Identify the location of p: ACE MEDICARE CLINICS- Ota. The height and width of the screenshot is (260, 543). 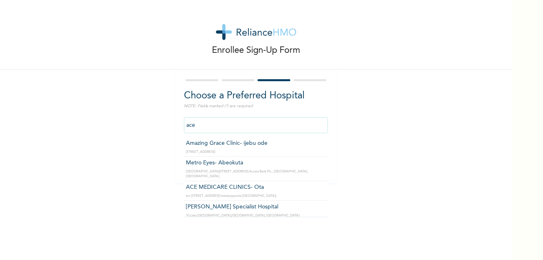
(256, 187).